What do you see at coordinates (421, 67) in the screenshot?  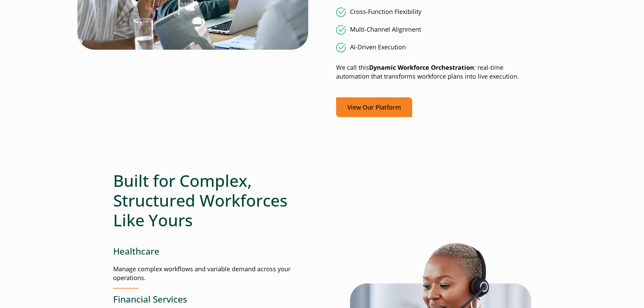 I see `strong: Dynamic Workforce Orchestration` at bounding box center [421, 67].